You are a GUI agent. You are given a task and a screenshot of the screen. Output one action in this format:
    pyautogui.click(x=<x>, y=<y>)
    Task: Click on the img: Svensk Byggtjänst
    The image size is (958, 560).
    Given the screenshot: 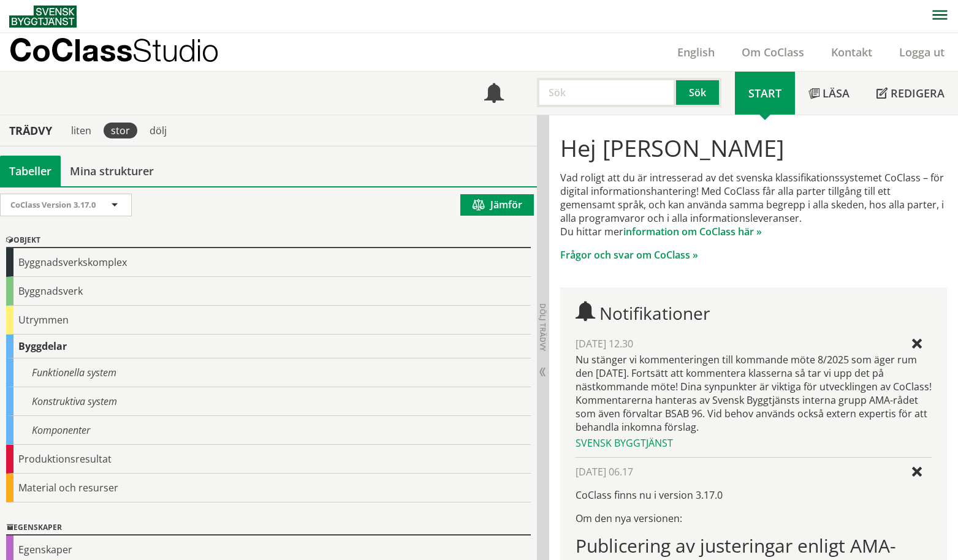 What is the action you would take?
    pyautogui.click(x=43, y=17)
    